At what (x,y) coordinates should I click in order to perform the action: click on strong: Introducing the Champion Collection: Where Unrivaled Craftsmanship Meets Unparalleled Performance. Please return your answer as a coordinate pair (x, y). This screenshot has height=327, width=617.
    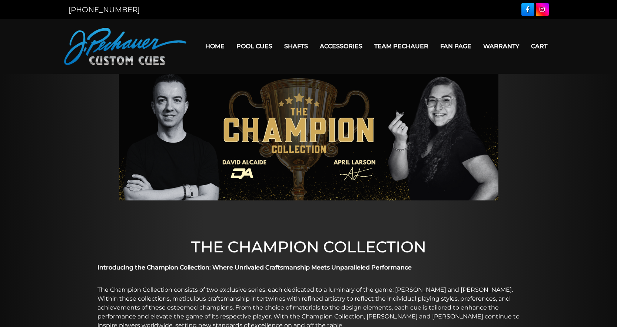
    Looking at the image, I should click on (255, 267).